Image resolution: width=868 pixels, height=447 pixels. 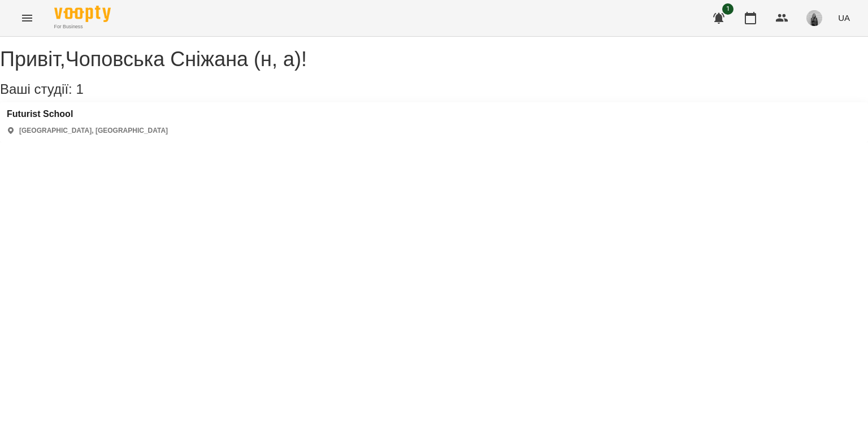 What do you see at coordinates (27, 18) in the screenshot?
I see `button: Menu` at bounding box center [27, 18].